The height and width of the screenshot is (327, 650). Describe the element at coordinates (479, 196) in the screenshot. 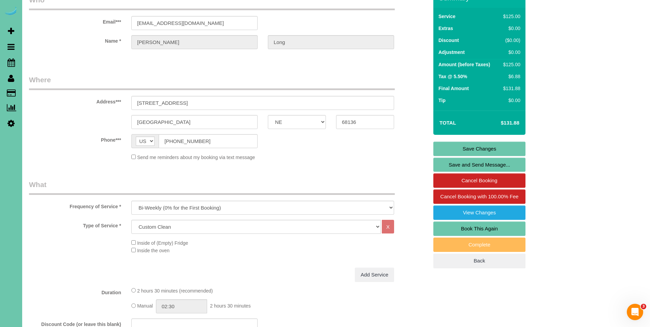

I see `span: Cancel Booking with 100.00% Fee` at that location.